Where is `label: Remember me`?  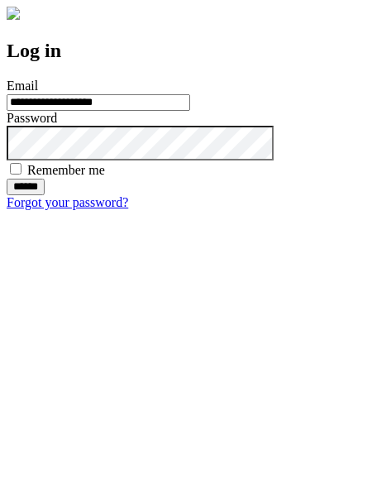
label: Remember me is located at coordinates (66, 170).